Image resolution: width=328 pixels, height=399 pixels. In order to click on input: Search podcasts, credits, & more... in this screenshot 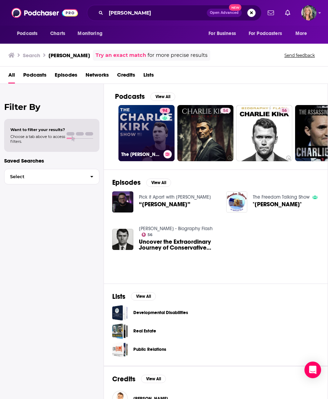, I will do `click(156, 13)`.